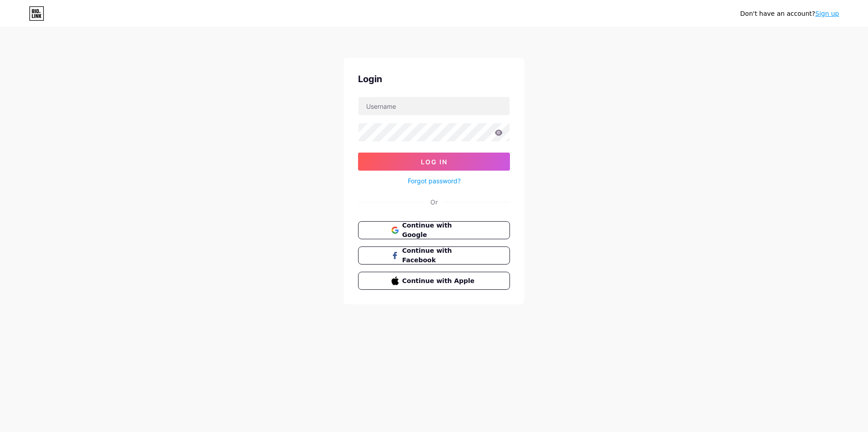 This screenshot has width=868, height=432. What do you see at coordinates (434, 281) in the screenshot?
I see `button: Continue with Apple` at bounding box center [434, 281].